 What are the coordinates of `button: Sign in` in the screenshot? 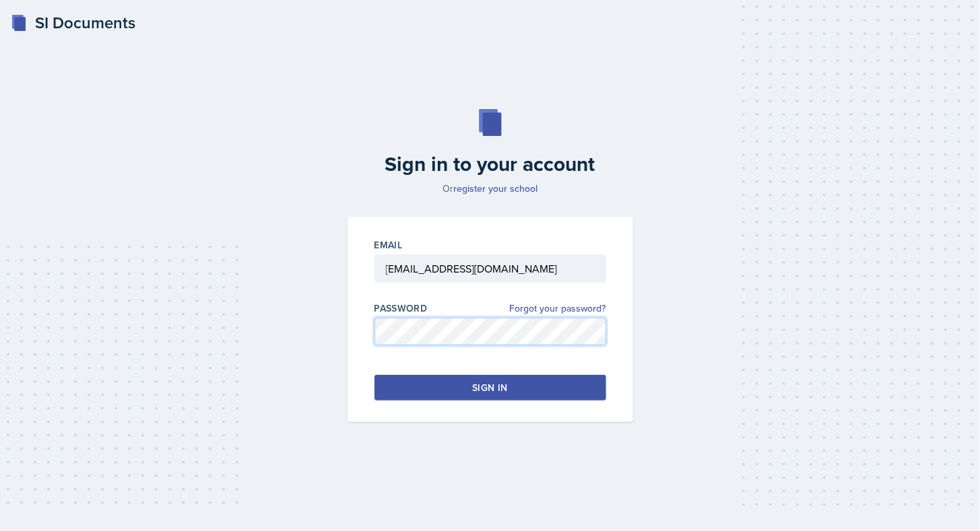 It's located at (490, 387).